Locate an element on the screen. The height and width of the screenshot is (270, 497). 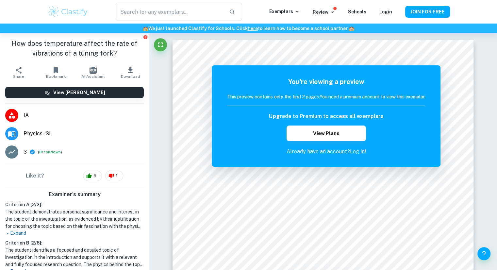
button: Breakdown is located at coordinates (50, 152).